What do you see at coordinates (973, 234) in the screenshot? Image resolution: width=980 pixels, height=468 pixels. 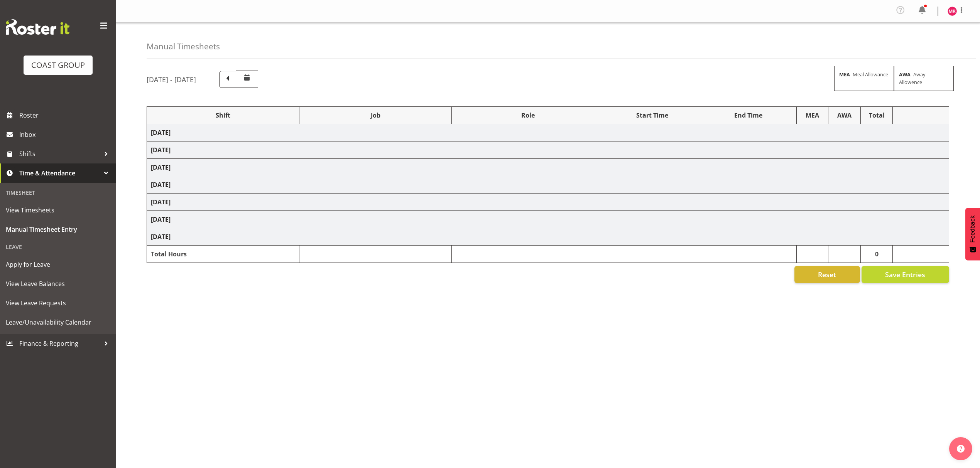 I see `button: Feedback - Show survey` at bounding box center [973, 234].